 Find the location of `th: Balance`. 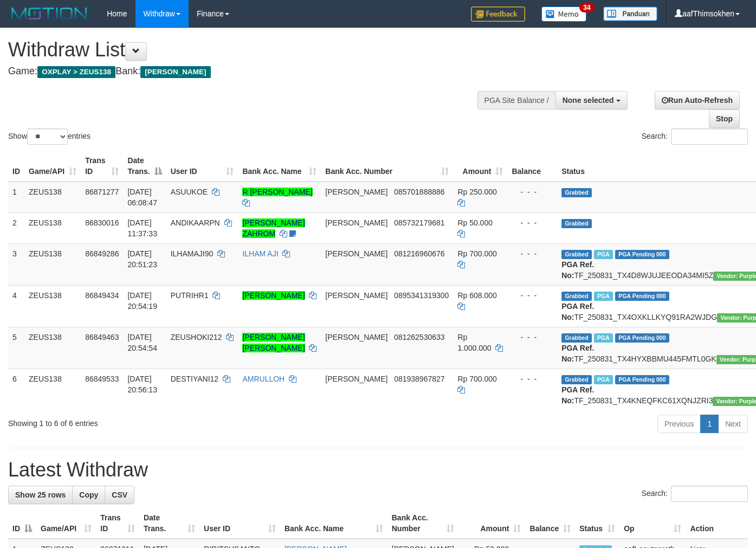

th: Balance is located at coordinates (533, 166).